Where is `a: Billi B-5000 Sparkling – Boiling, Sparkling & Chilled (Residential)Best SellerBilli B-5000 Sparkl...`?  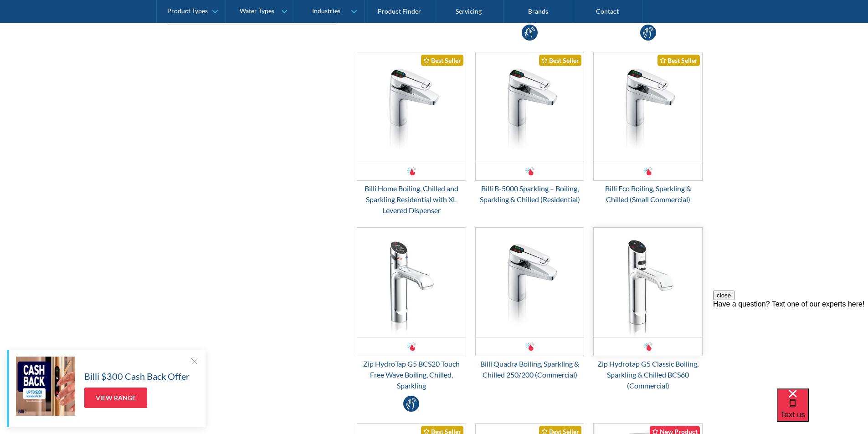
a: Billi B-5000 Sparkling – Boiling, Sparkling & Chilled (Residential)Best SellerBilli B-5000 Sparkl... is located at coordinates (530, 128).